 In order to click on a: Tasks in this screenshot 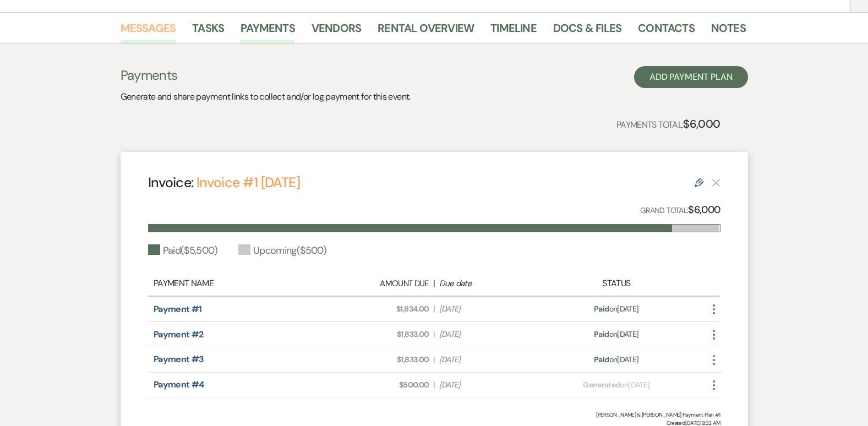, I will do `click(208, 31)`.